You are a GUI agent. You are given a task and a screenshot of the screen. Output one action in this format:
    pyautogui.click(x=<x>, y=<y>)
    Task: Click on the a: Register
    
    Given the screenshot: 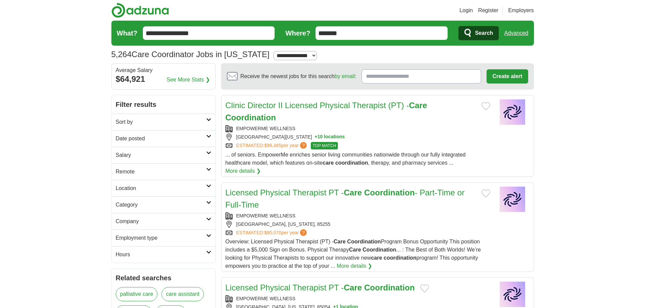 What is the action you would take?
    pyautogui.click(x=488, y=10)
    